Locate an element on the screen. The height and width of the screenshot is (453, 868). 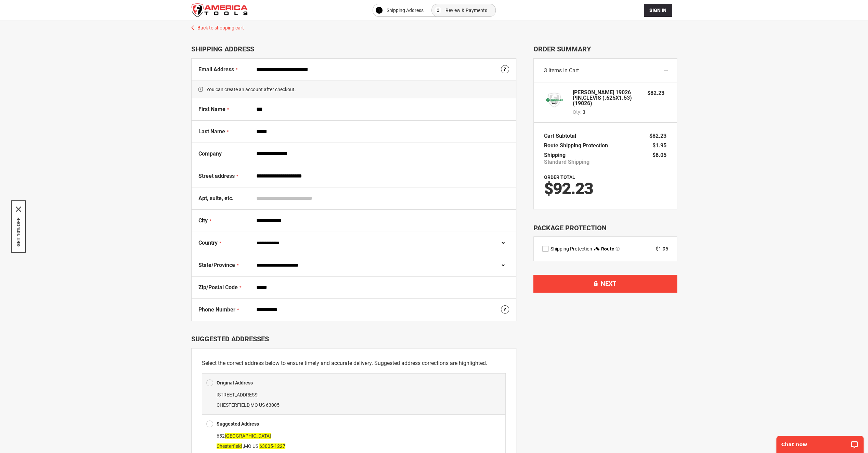
span: Street address is located at coordinates (217, 176).